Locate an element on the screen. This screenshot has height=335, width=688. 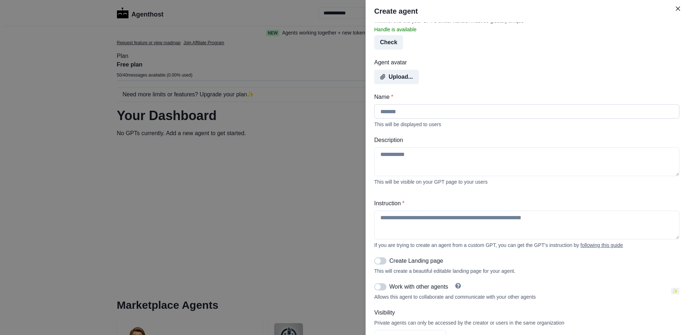
div: This will create a beautiful editable landing page for your agent. is located at coordinates (527, 271).